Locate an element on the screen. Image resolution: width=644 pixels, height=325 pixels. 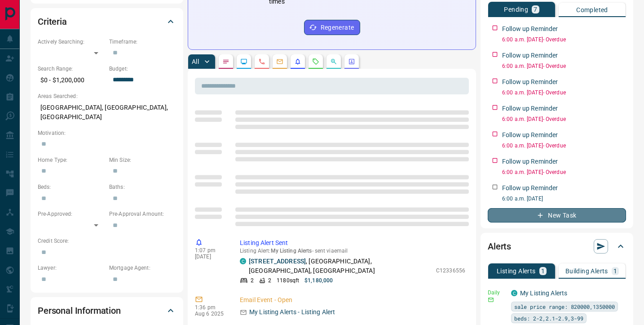
p: Home Type: is located at coordinates (71, 160).